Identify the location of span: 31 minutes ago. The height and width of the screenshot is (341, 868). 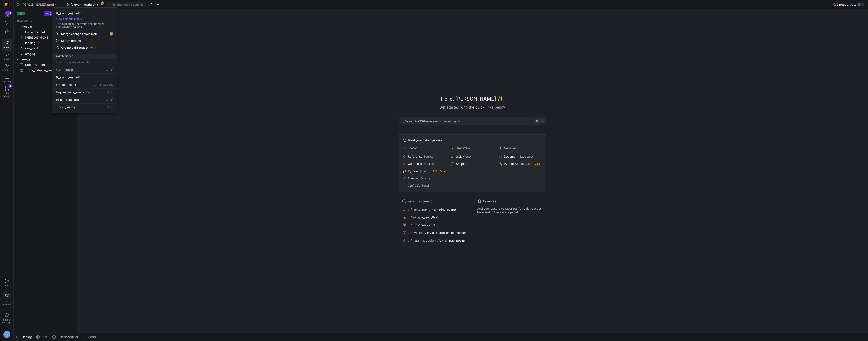
(104, 85).